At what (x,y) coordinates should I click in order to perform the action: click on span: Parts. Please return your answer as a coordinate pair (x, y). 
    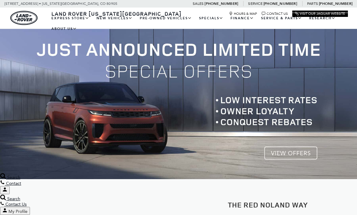
    Looking at the image, I should click on (312, 4).